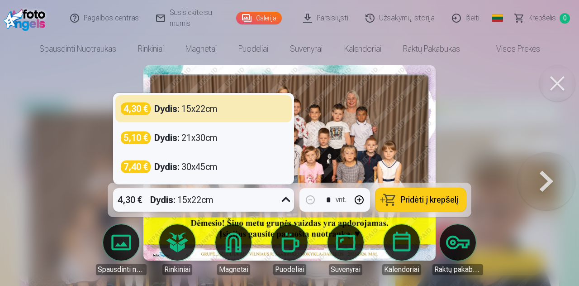  I want to click on div: Raktų pakabukas, so click(458, 269).